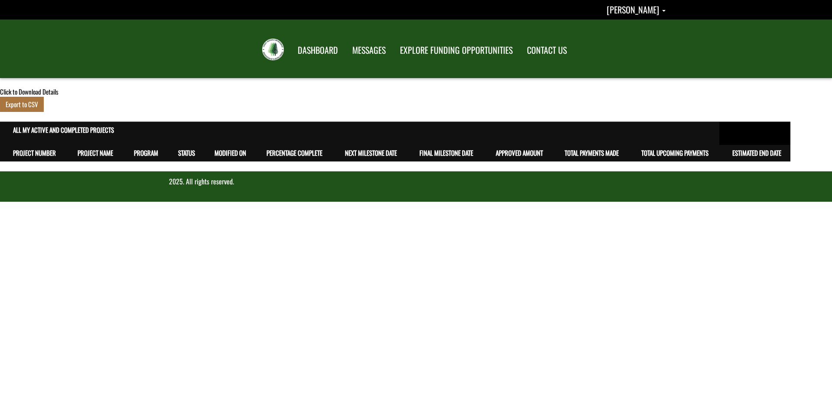 Image resolution: width=832 pixels, height=413 pixels. Describe the element at coordinates (143, 153) in the screenshot. I see `th: Program` at that location.